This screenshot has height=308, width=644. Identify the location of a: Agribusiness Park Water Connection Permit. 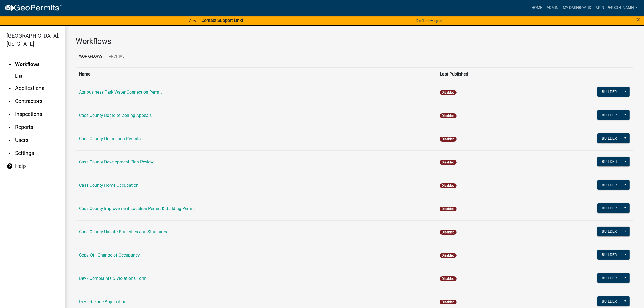
(120, 92).